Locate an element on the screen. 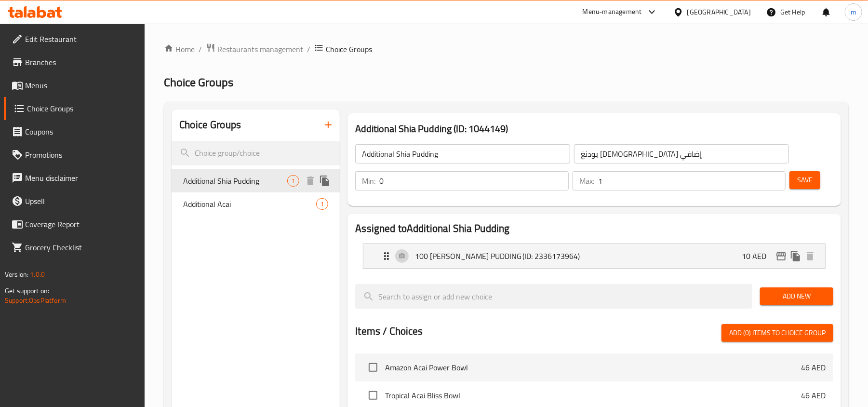 This screenshot has height=407, width=868. div: Expand is located at coordinates (594, 256).